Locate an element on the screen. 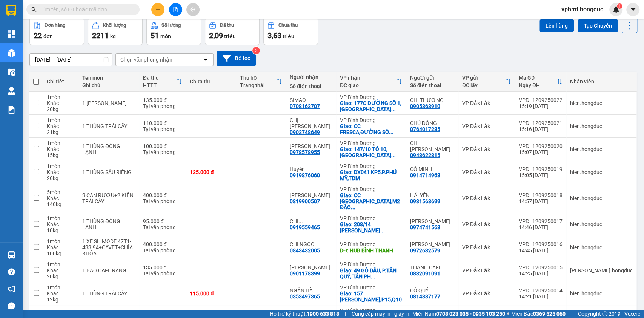 The width and height of the screenshot is (644, 318). div: Giao: 147/10 TỔ 10,KP TÂN PHÚ 1,TÂN ĐÔNG HIỆP,DĨ AN is located at coordinates (371, 152).